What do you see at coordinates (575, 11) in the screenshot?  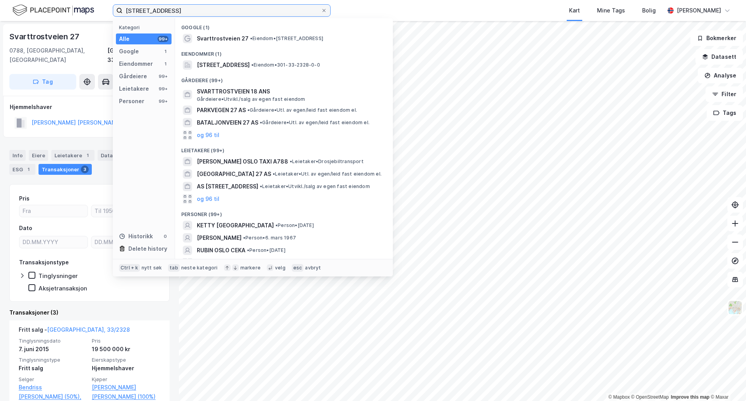 I see `div: Kart` at bounding box center [575, 11].